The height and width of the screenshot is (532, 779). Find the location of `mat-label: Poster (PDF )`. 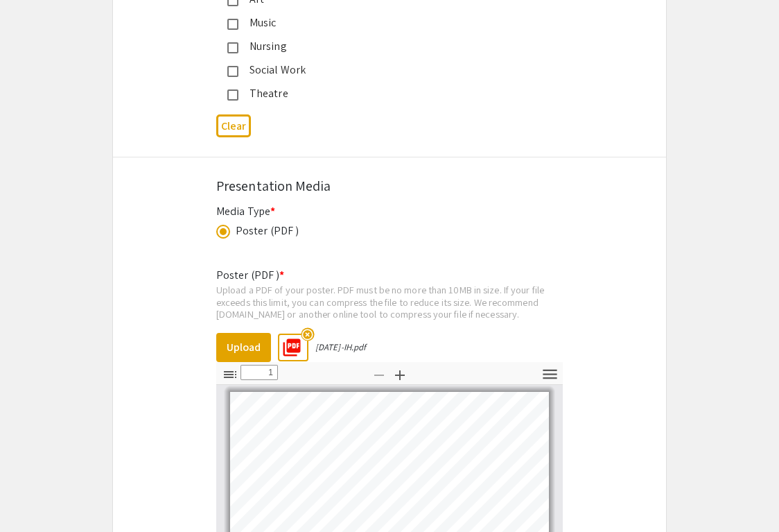

mat-label: Poster (PDF ) is located at coordinates (250, 274).